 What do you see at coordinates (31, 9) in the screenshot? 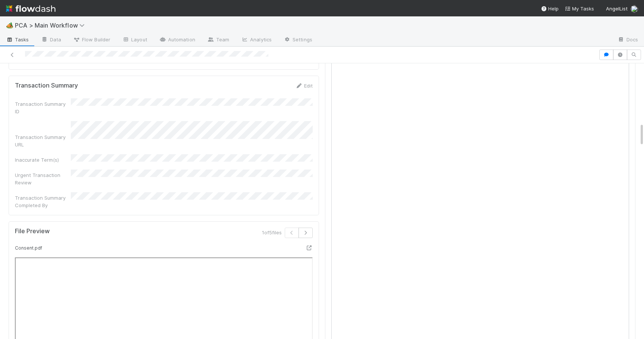
I see `img: logo-inverted-e16ddd16eac7371096b0.svg` at bounding box center [31, 9].